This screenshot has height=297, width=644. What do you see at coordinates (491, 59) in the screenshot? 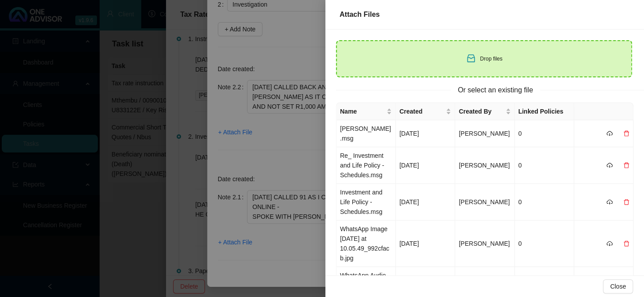
I see `span: Drop files` at bounding box center [491, 59].